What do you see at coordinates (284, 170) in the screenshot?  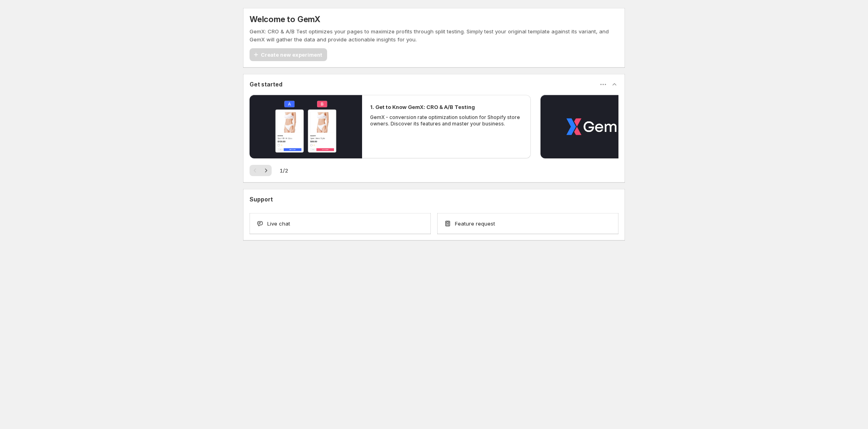 I see `span: 1 / 2` at bounding box center [284, 170].